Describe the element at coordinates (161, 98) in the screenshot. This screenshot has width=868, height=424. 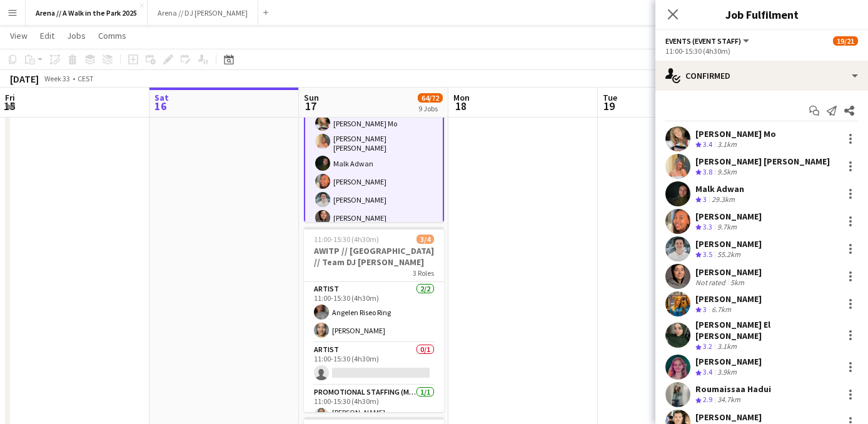
I see `span: Sat` at that location.